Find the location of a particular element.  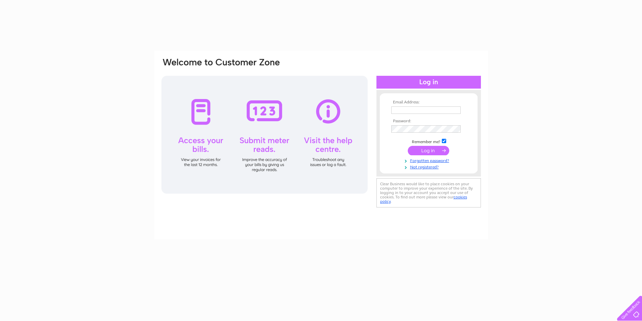

a: Forgotten password? is located at coordinates (430, 160).